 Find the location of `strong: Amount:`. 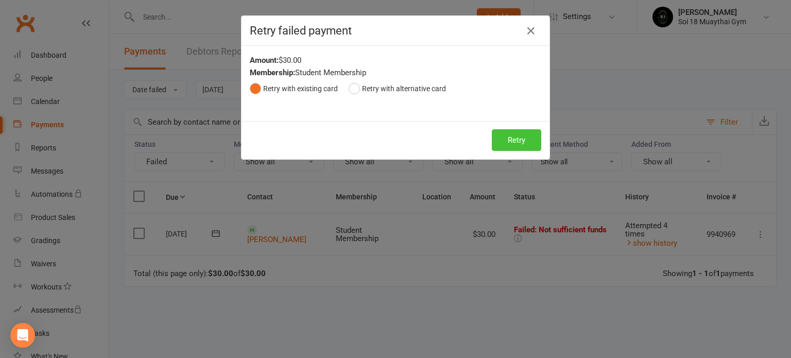

strong: Amount: is located at coordinates (264, 60).